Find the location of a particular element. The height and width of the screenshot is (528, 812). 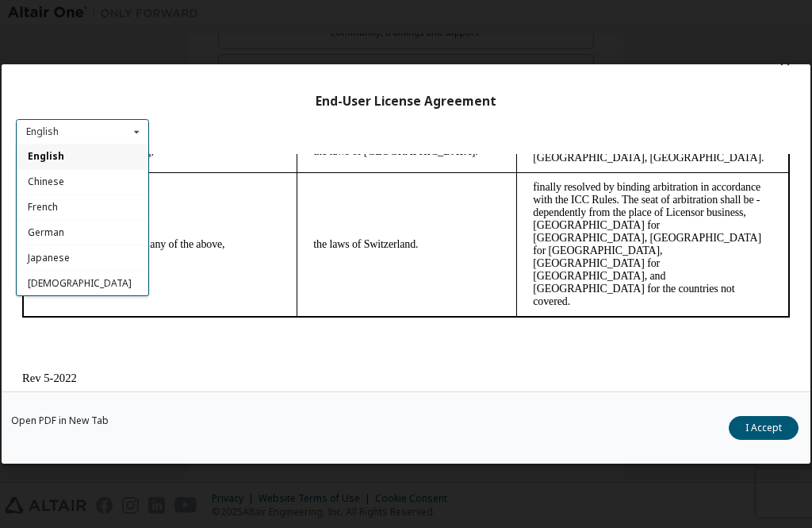

a: Open PDF in New Tab is located at coordinates (59, 421).